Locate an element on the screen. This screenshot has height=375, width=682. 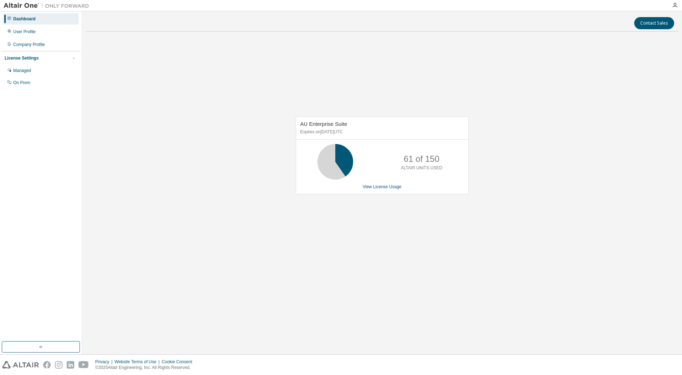
a: View License Usage is located at coordinates (382, 187).